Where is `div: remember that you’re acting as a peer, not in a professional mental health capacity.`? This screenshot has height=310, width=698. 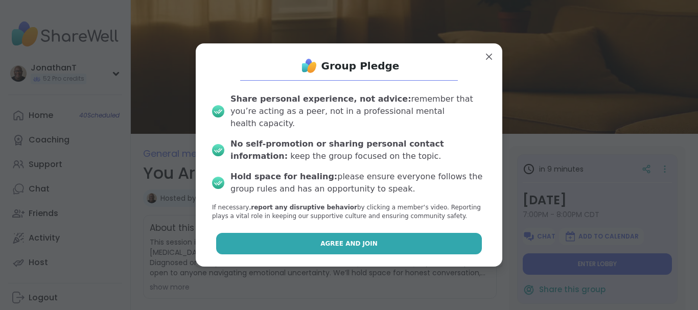 div: remember that you’re acting as a peer, not in a professional mental health capacity. is located at coordinates (358, 111).